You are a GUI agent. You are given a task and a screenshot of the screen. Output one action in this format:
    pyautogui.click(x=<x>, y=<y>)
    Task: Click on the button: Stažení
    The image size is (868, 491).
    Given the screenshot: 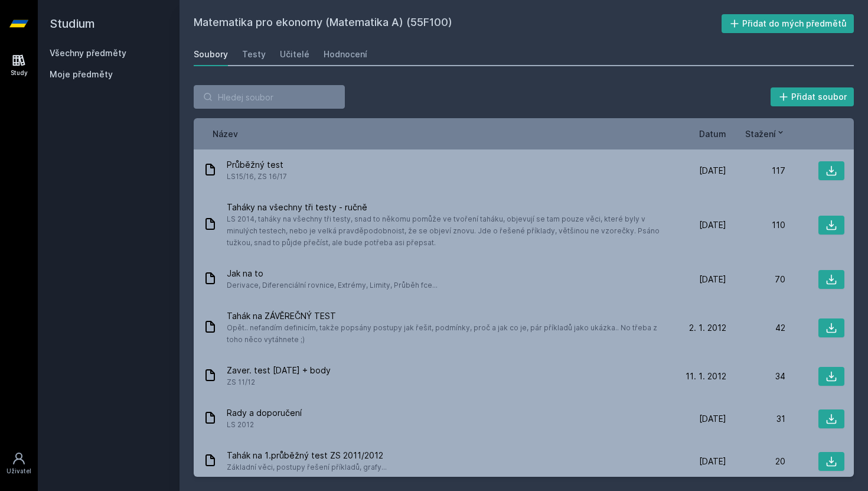 What is the action you would take?
    pyautogui.click(x=765, y=134)
    